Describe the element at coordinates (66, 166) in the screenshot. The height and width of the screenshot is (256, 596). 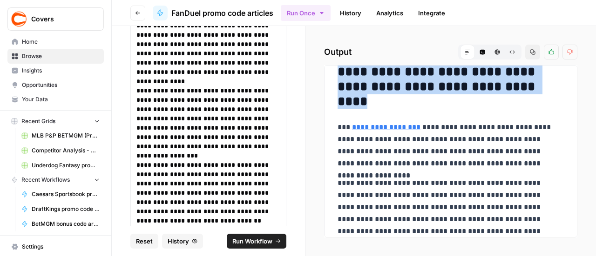
I see `span: Underdog Fantasy promo code articles Grid` at that location.